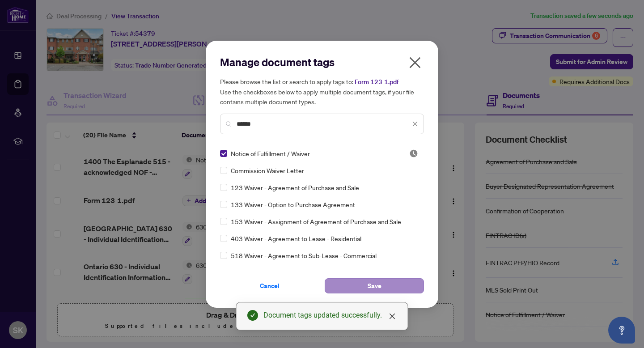 The width and height of the screenshot is (644, 348). What do you see at coordinates (322, 91) in the screenshot?
I see `h5: Please browse the list or search to apply tags to: Use the checkboxes below to apply multiple doc...` at bounding box center [322, 91].